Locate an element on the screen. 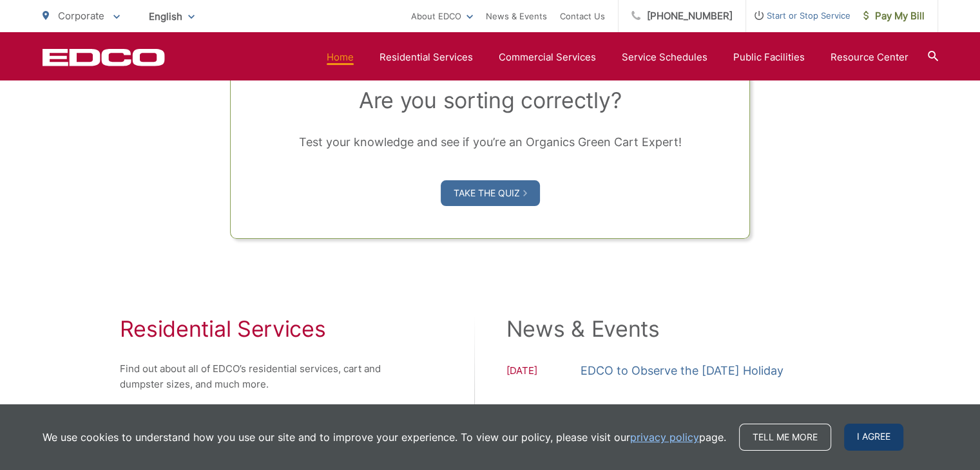 The image size is (980, 470). p: Find out about all of EDCO’s residential services, cart and dumpster sizes, and much more. is located at coordinates (258, 377).